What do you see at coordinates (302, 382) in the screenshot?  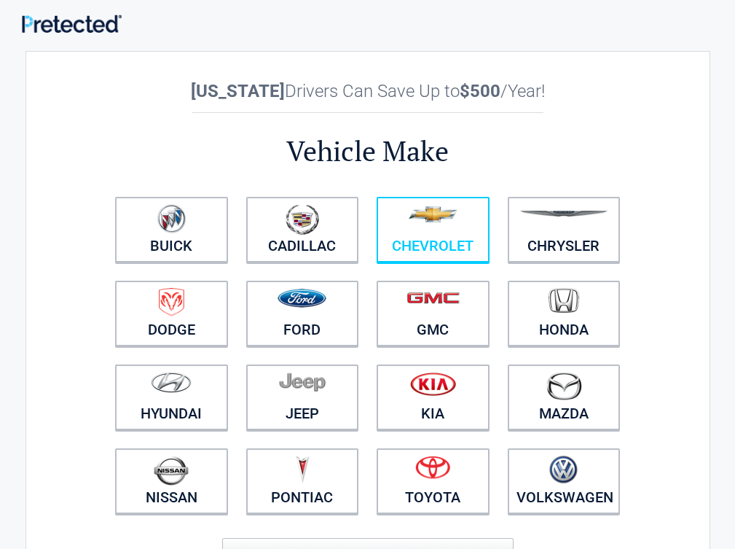 I see `img: jeep` at bounding box center [302, 382].